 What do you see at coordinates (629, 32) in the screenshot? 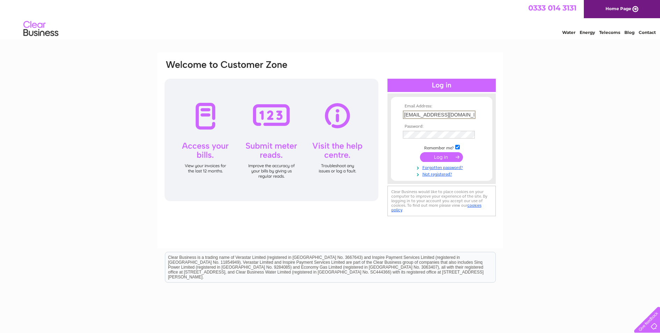
I see `a: Blog` at bounding box center [629, 32].